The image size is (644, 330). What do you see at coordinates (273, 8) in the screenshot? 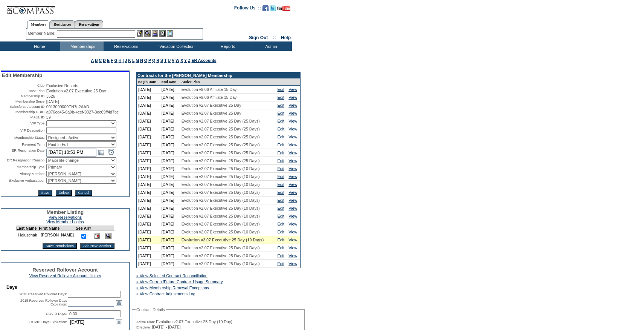
I see `img: Follow us on Twitter` at bounding box center [273, 8].